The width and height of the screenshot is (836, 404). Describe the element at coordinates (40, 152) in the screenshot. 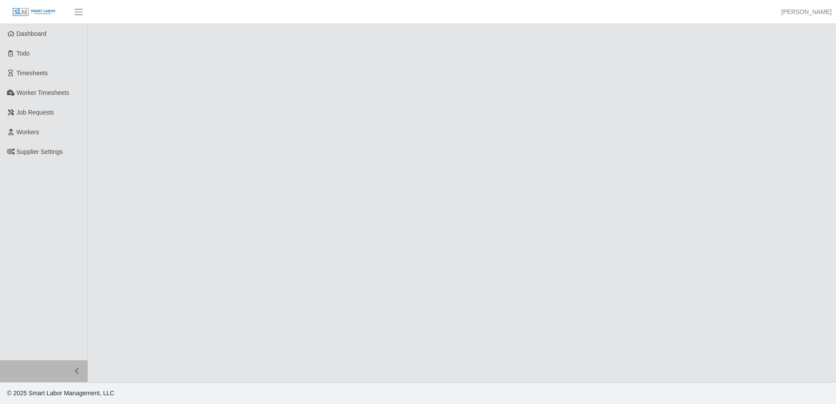

I see `span: Supplier Settings` at that location.